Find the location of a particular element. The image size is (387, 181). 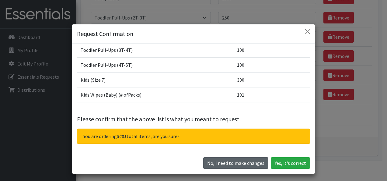

td: Toddler Pull-Ups (4T-5T) is located at coordinates (155, 65).